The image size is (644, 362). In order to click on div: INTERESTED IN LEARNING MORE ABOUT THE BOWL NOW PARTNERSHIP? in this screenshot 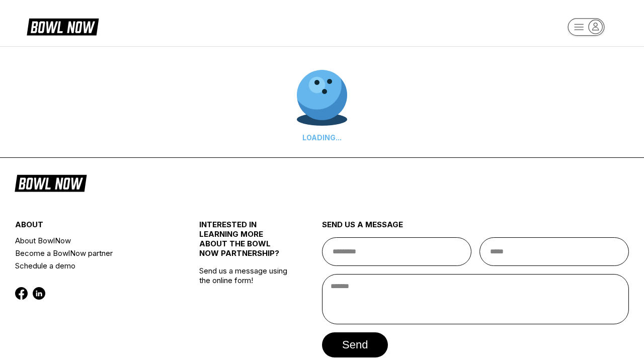, I will do `click(245, 243)`.